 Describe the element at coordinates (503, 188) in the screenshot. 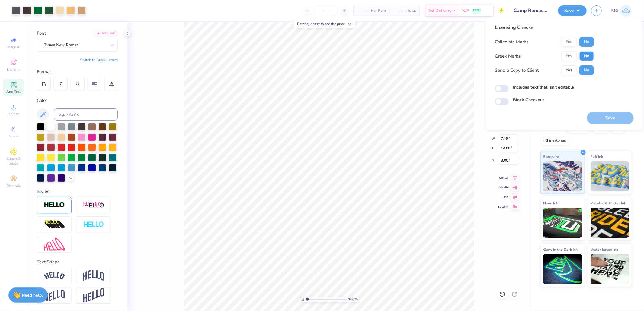

I see `span: Middle` at that location.